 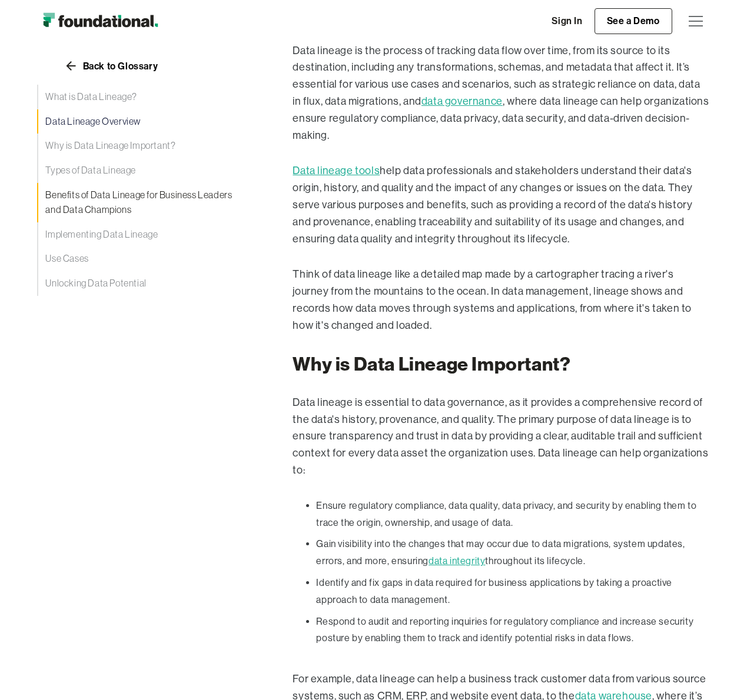 I want to click on a: data governance, so click(x=462, y=101).